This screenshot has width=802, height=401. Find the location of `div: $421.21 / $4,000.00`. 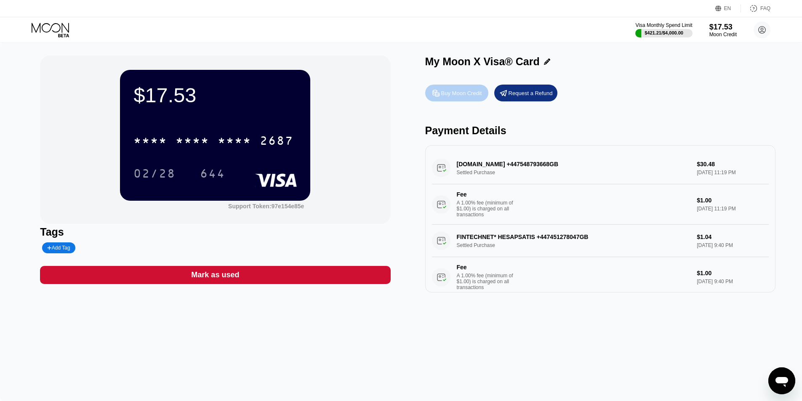

div: $421.21 / $4,000.00 is located at coordinates (664, 33).